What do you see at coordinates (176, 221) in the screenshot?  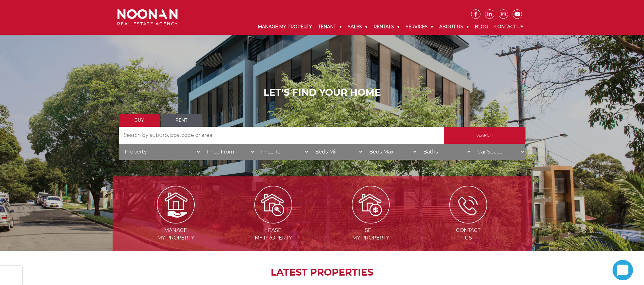 I see `a: Manage my Property Managemy Property` at bounding box center [176, 221].